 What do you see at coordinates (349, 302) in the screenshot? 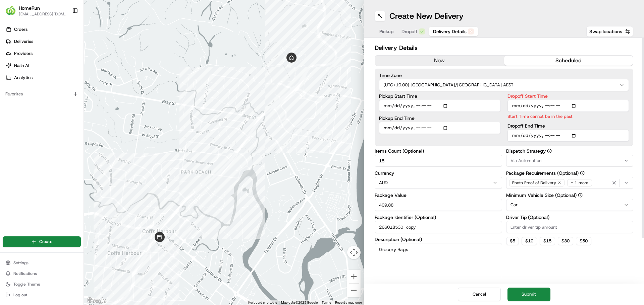
I see `a: Report a map error` at bounding box center [349, 302].